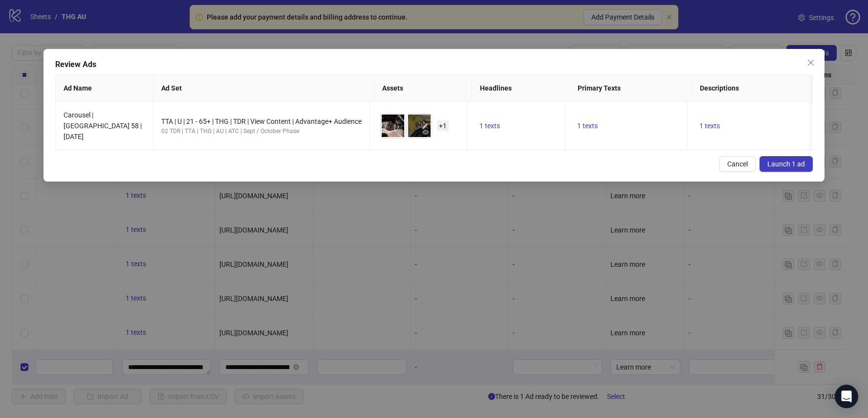 The image size is (868, 418). Describe the element at coordinates (262, 131) in the screenshot. I see `div: 02 TDR | TTA | THG | AU | ATC | Sept / October Phase` at that location.